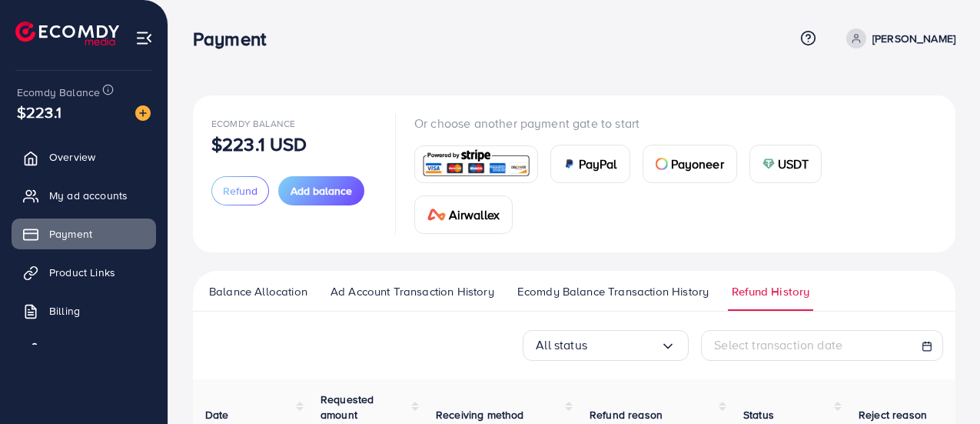  What do you see at coordinates (479, 415) in the screenshot?
I see `span: Receiving method` at bounding box center [479, 415].